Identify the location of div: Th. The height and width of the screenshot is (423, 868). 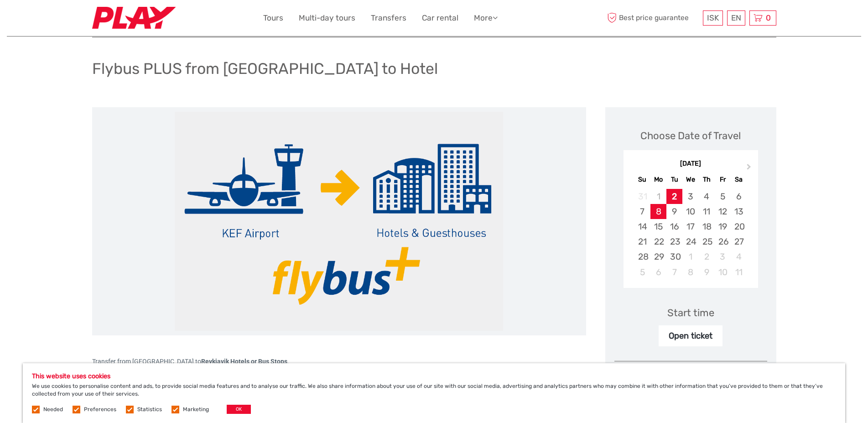
(706, 179).